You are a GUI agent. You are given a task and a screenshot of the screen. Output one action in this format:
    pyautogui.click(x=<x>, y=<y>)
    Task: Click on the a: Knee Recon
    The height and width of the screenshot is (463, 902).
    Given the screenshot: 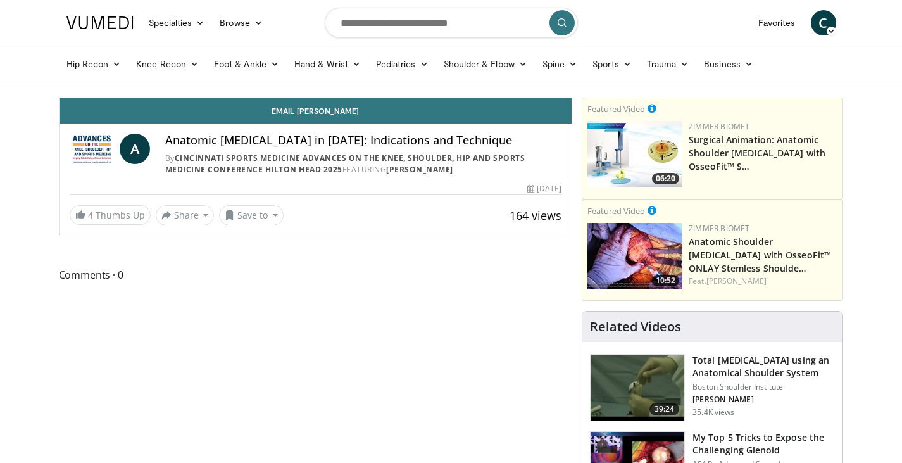 What is the action you would take?
    pyautogui.click(x=167, y=64)
    